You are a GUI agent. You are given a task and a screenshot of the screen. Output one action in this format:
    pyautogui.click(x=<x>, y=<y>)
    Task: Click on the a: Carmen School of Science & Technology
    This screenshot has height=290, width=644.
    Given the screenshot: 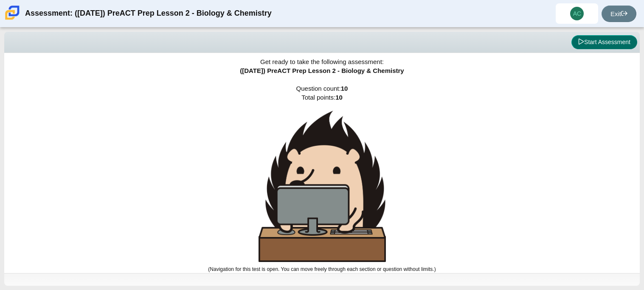 What is the action you would take?
    pyautogui.click(x=12, y=19)
    